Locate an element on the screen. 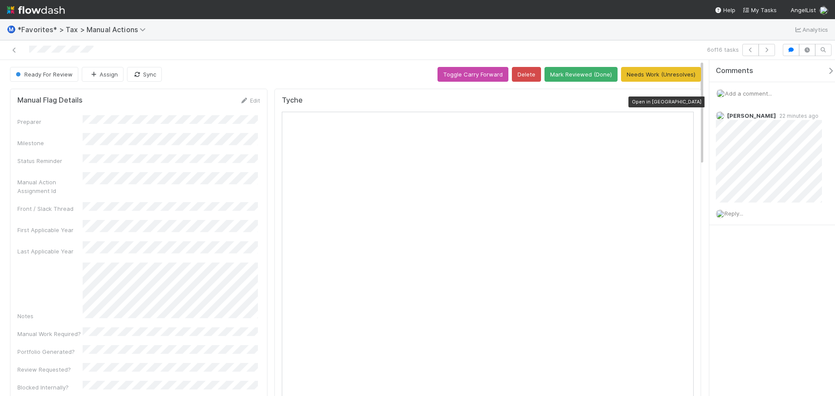 This screenshot has height=396, width=835. button: Sync is located at coordinates (144, 74).